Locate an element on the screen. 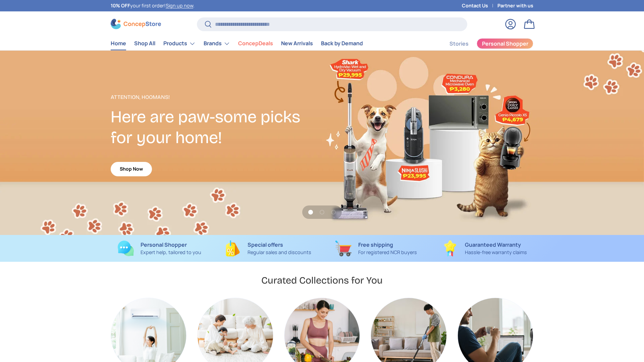  a: Personal Shopper Expert help, tailored to you is located at coordinates (159, 248).